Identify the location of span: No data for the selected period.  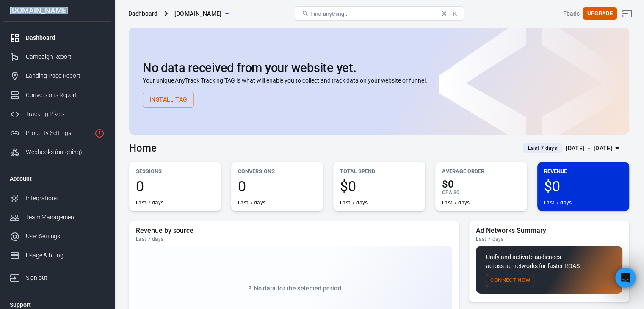
(298, 288).